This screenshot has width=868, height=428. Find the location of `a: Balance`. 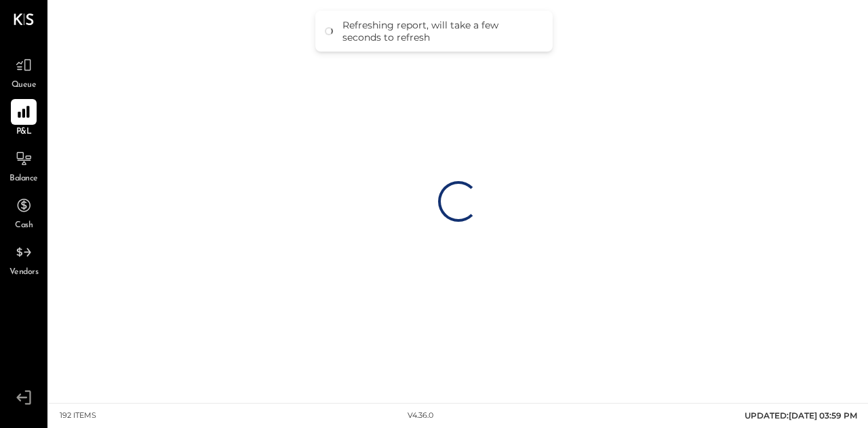

a: Balance is located at coordinates (24, 166).